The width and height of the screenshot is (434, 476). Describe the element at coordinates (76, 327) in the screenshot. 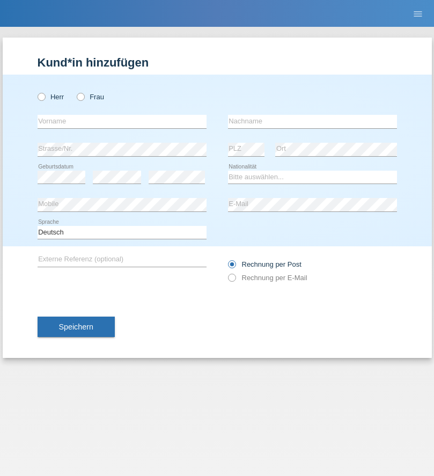

I see `button: Speichern` at that location.